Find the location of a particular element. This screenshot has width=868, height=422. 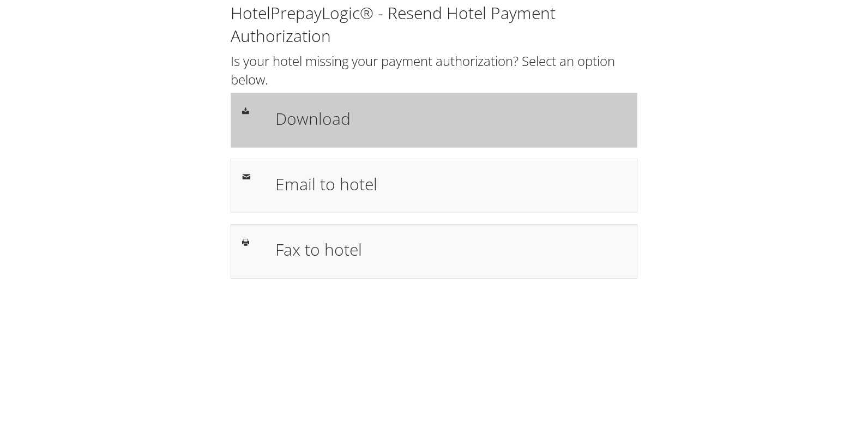

h1: Download is located at coordinates (450, 118).